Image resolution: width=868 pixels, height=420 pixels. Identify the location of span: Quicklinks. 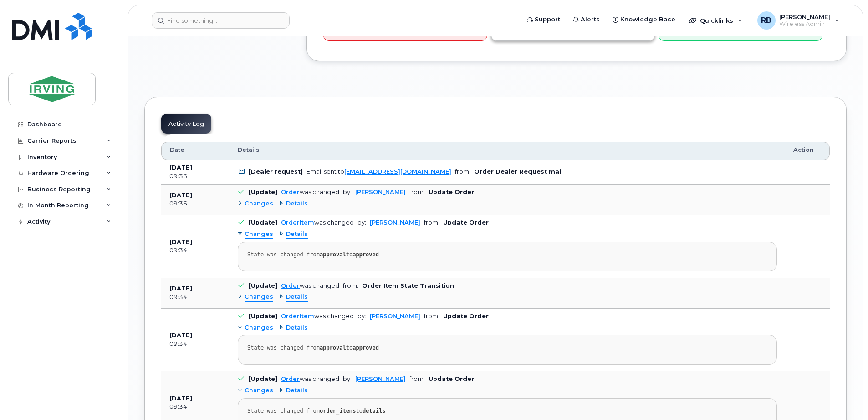
(716, 21).